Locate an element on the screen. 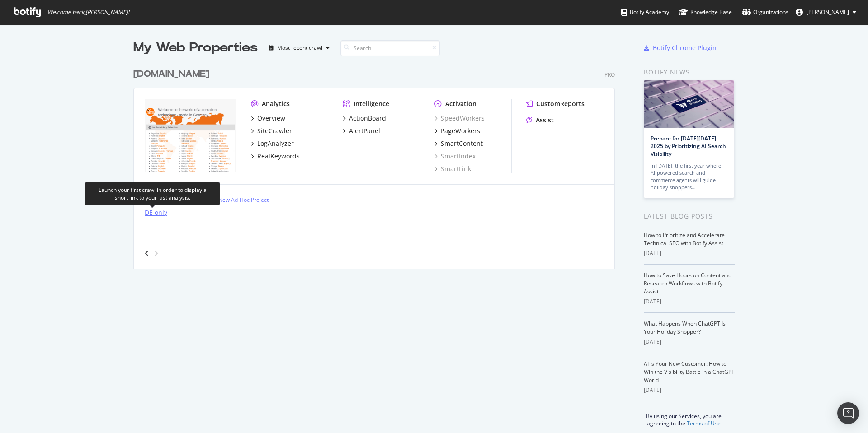 The image size is (868, 433). div: SpeedWorkers is located at coordinates (459, 118).